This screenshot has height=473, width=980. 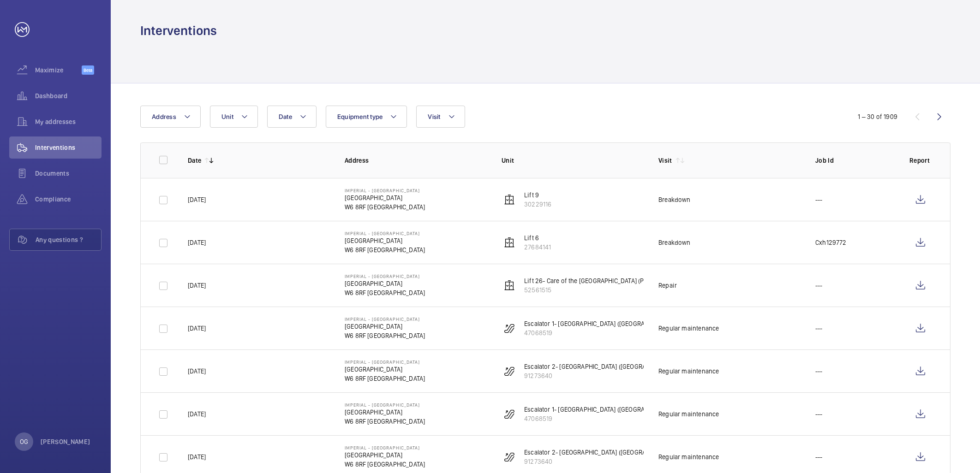 I want to click on div: 1 – 30 of 1909, so click(x=877, y=117).